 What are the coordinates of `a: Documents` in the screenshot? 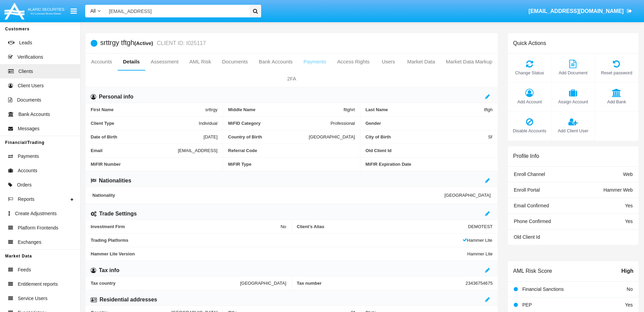 It's located at (235, 61).